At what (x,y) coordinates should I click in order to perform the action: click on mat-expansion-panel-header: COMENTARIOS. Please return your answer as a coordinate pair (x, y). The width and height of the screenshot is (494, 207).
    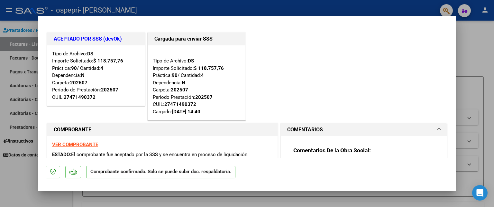
    Looking at the image, I should click on (364, 130).